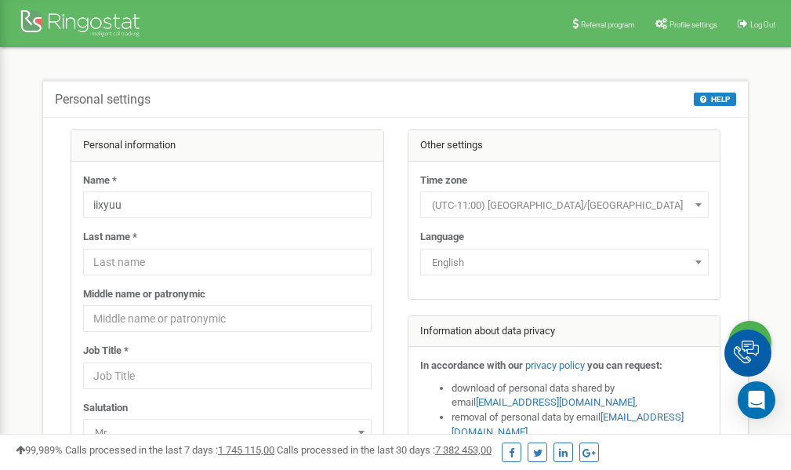  Describe the element at coordinates (103, 100) in the screenshot. I see `h5: Personal settings` at that location.